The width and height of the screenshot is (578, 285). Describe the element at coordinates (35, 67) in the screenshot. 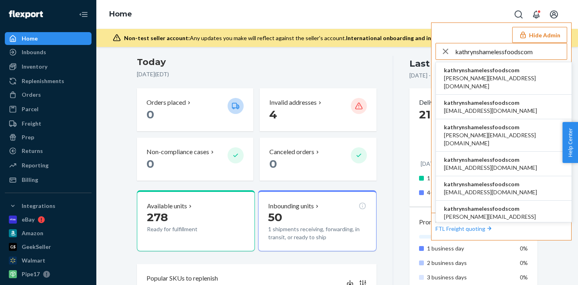

I see `div: Inventory` at that location.